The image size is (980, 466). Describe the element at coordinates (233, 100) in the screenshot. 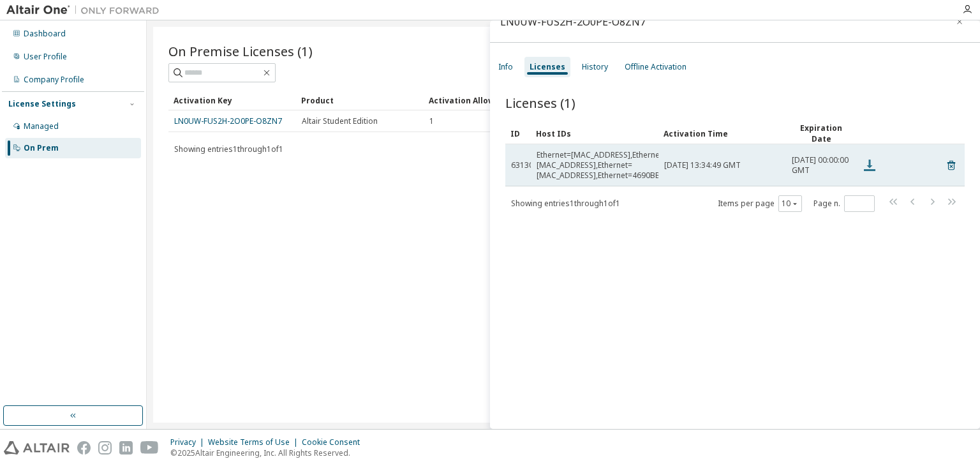

I see `div: Activation Key` at that location.